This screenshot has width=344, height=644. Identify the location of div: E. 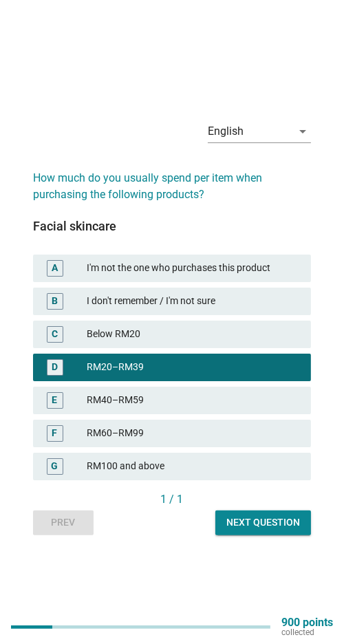
(55, 400).